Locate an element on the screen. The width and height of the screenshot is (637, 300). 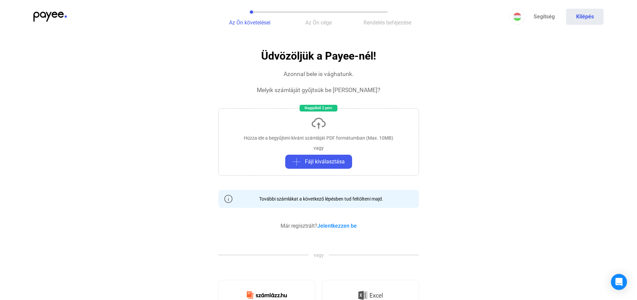
span: vagy is located at coordinates (319, 255).